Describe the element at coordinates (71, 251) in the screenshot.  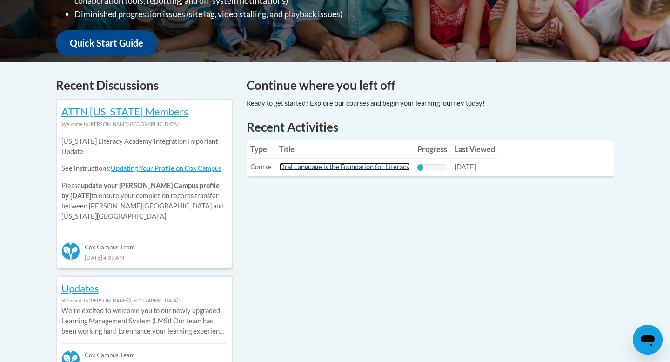
I see `img: Cox Campus Team` at that location.